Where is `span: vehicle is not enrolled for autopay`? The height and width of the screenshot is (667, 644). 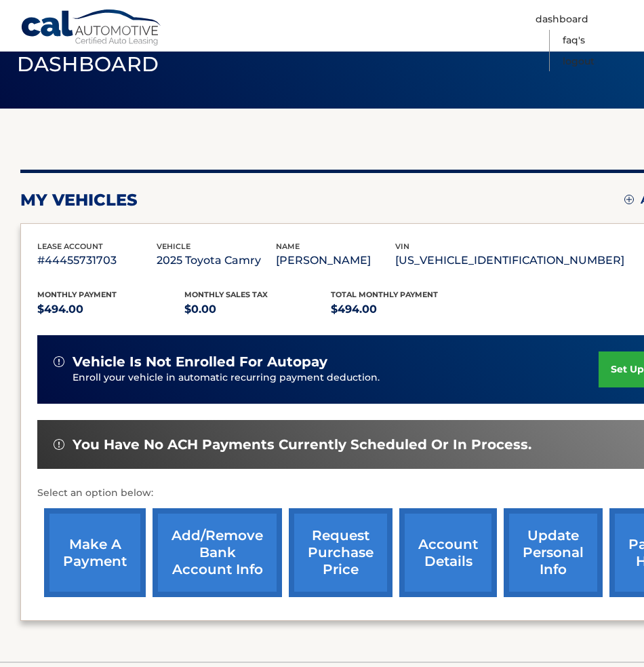
span: vehicle is not enrolled for autopay is located at coordinates (200, 361).